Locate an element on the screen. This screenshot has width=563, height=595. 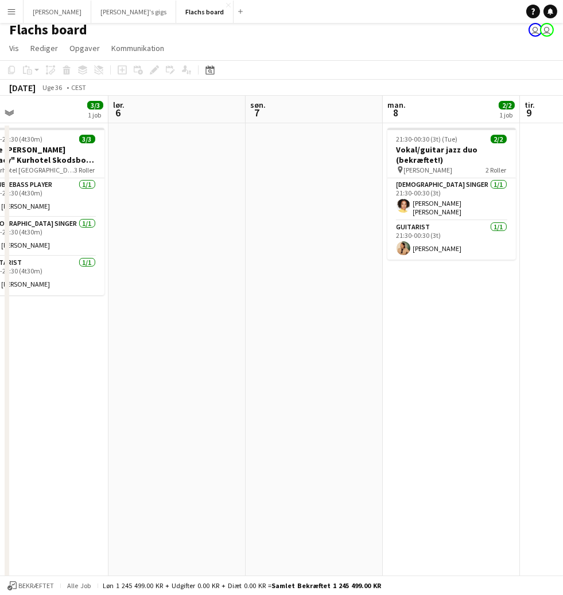
div: Løn 1 245 499.00 KR + Udgifter 0.00 KR + Diæt 0.00 KR = is located at coordinates (241, 585).